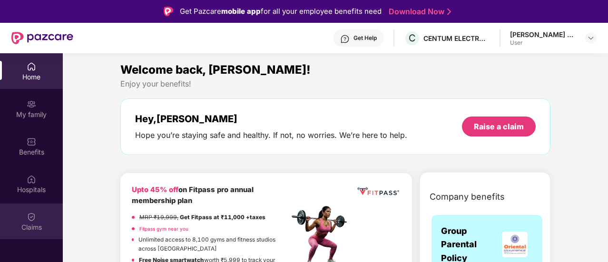  Describe the element at coordinates (590, 38) in the screenshot. I see `img: svg+xml;base64,PHN2ZyBpZD0iRHJvcGRvd24tMzJ4MzIiIHhtbG5zPSJodHRwOi8vd3d3LnczLm9yZy8yMDAwL3N2ZyIgd2...` at that location.